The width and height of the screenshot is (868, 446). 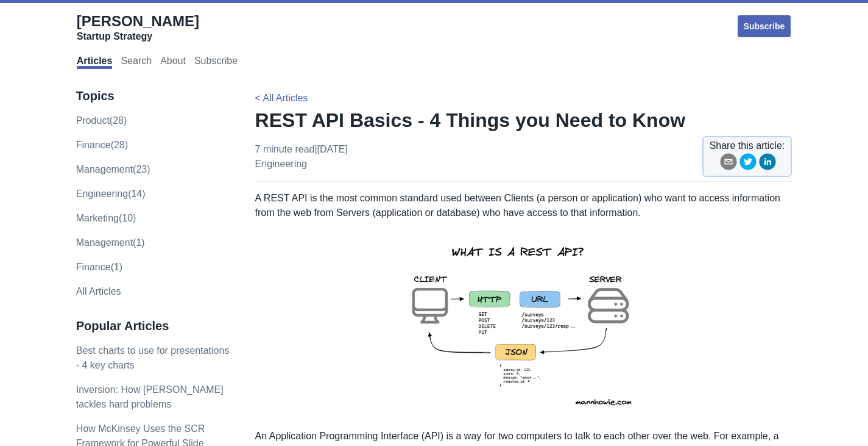 What do you see at coordinates (99, 266) in the screenshot?
I see `a: Finance(1)` at bounding box center [99, 266].